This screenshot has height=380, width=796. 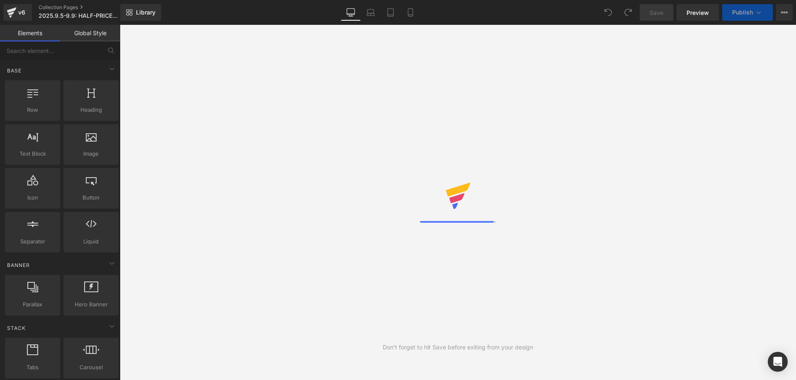 What do you see at coordinates (371, 12) in the screenshot?
I see `a: Laptop` at bounding box center [371, 12].